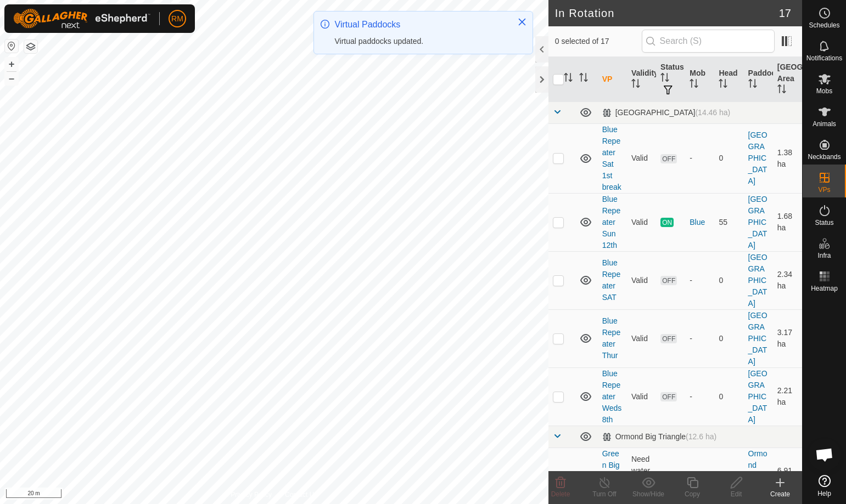 The width and height of the screenshot is (846, 504). I want to click on td: 1.38 ha, so click(787, 158).